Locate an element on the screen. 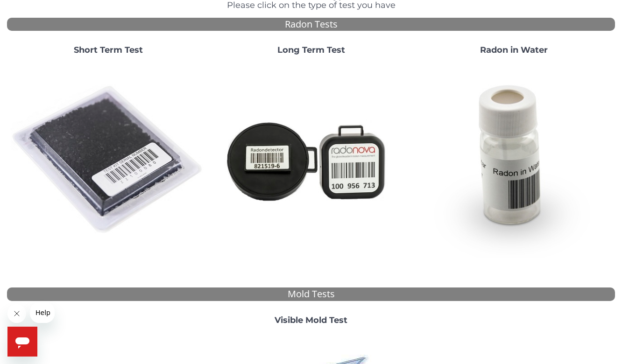 This screenshot has width=622, height=364. div: Mold Tests is located at coordinates (311, 294).